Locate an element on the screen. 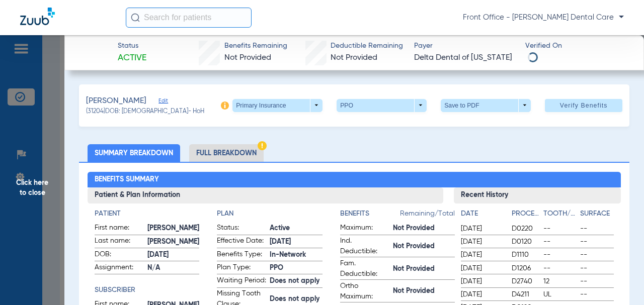 This screenshot has height=305, width=644. button: PPO is located at coordinates (381, 106).